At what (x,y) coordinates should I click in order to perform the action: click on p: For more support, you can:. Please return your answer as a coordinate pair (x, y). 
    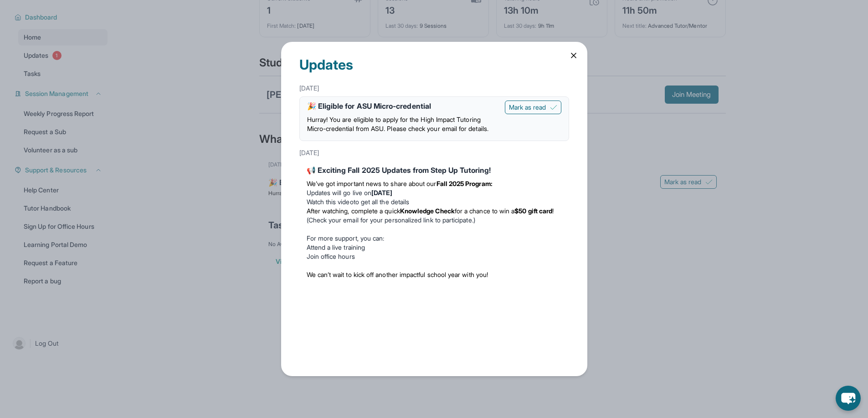
    Looking at the image, I should click on (434, 238).